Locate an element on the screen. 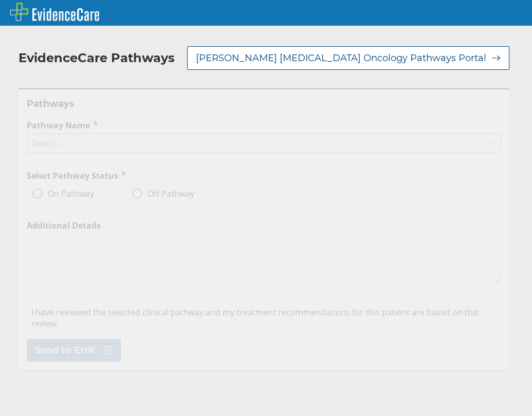 The image size is (532, 416). div: Select... is located at coordinates (47, 143).